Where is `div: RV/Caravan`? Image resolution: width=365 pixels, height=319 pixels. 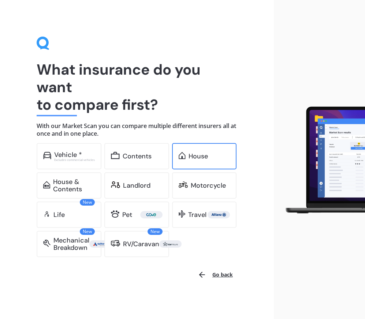
div: RV/Caravan is located at coordinates (141, 244).